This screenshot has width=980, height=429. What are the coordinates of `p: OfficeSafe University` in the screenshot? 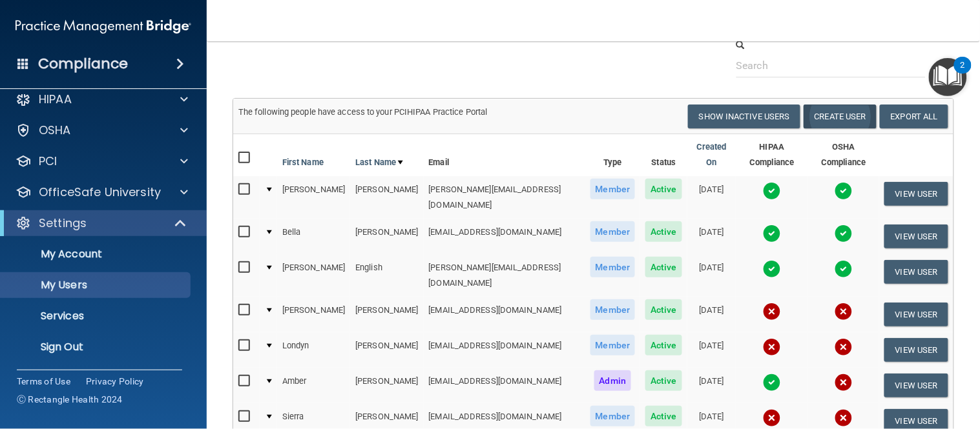 It's located at (100, 192).